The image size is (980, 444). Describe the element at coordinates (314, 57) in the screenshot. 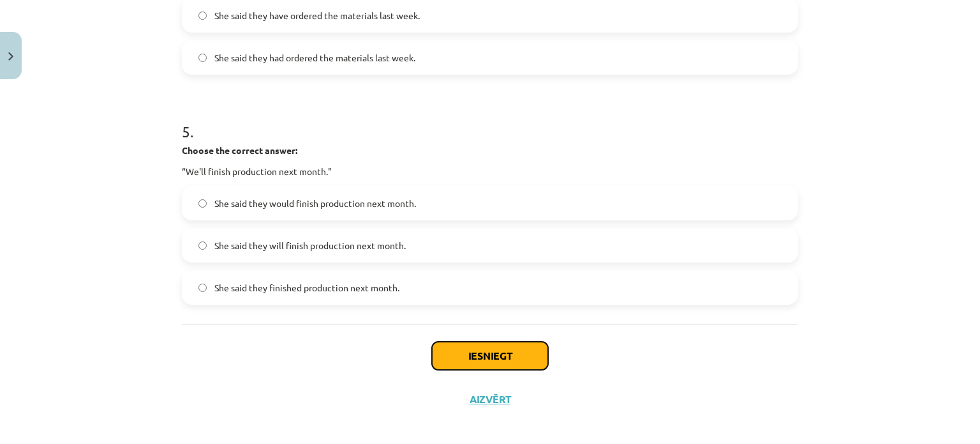

I see `span: She said they had ordered the materials last week.` at that location.